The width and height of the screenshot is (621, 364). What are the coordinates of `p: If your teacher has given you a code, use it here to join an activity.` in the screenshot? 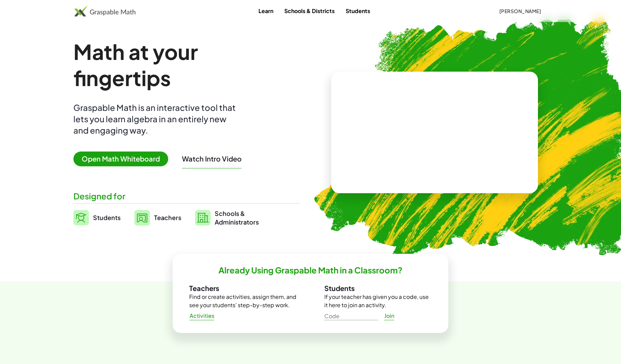 It's located at (378, 301).